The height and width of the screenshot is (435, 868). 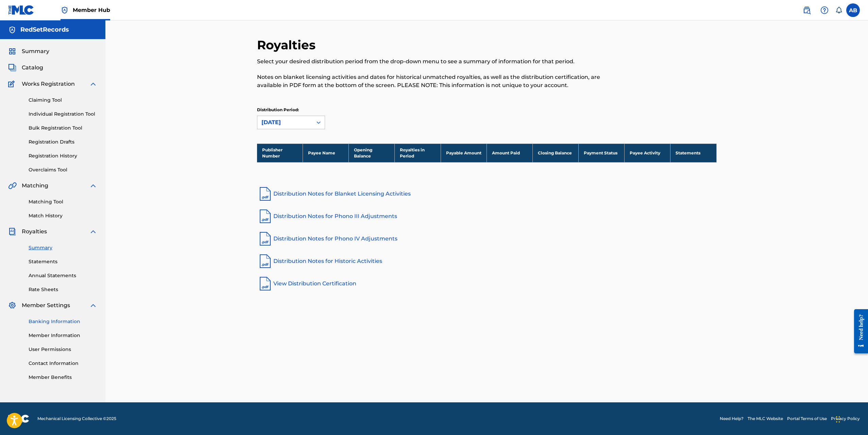 I want to click on a: Registration Drafts, so click(x=63, y=142).